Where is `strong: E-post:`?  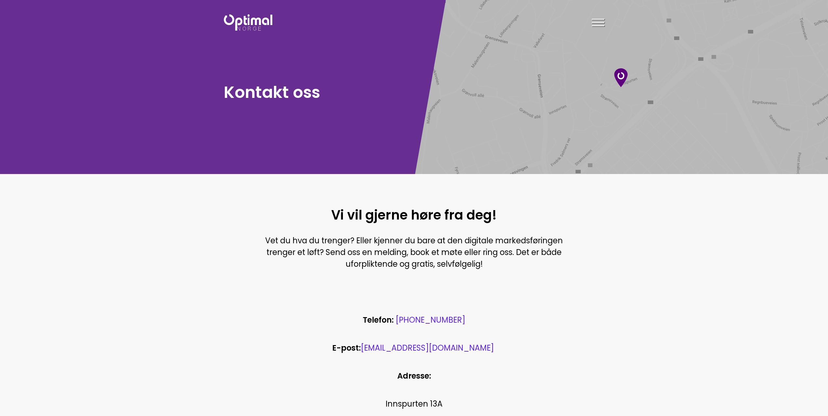
strong: E-post: is located at coordinates (346, 348).